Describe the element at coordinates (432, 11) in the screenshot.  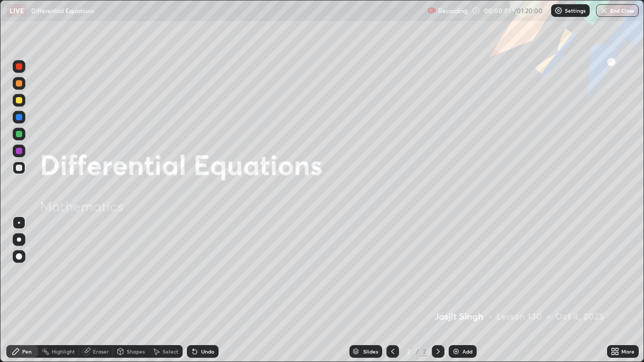
I see `img: recording.375f2c34.svg` at that location.